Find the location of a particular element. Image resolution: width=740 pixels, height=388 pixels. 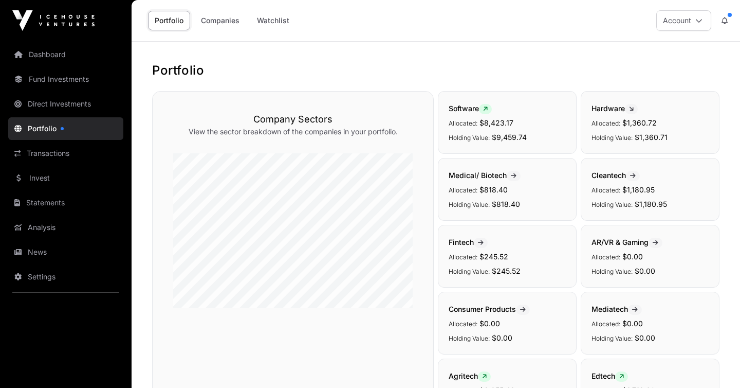

span: Hardware is located at coordinates (615, 108).